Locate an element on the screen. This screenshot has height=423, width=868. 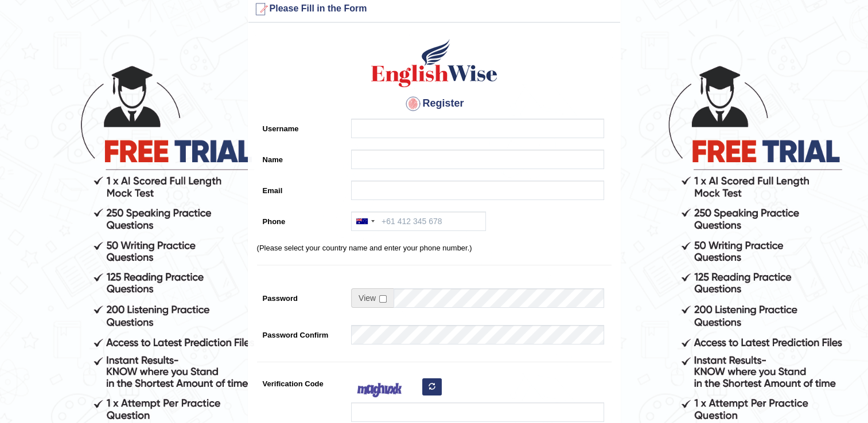
label: Password Confirm is located at coordinates (301, 333).